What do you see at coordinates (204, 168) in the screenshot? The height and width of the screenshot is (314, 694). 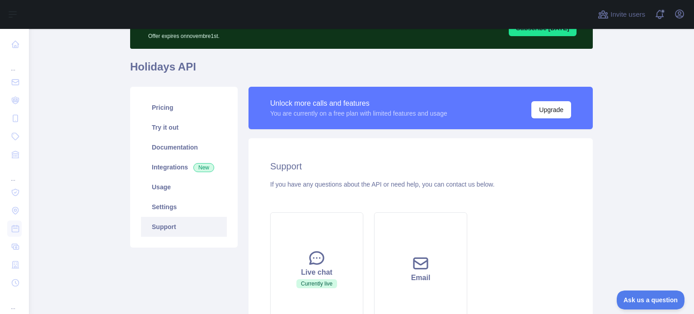 I see `span: New` at bounding box center [204, 168].